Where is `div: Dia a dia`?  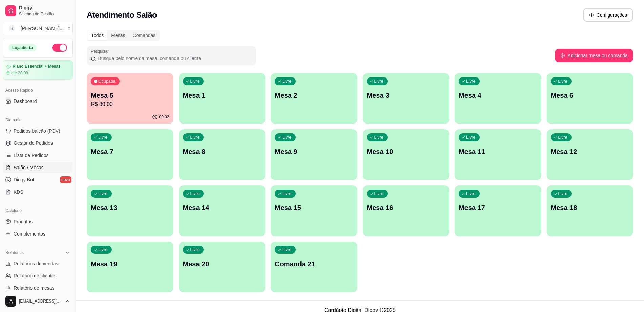 div: Dia a dia is located at coordinates (38, 120).